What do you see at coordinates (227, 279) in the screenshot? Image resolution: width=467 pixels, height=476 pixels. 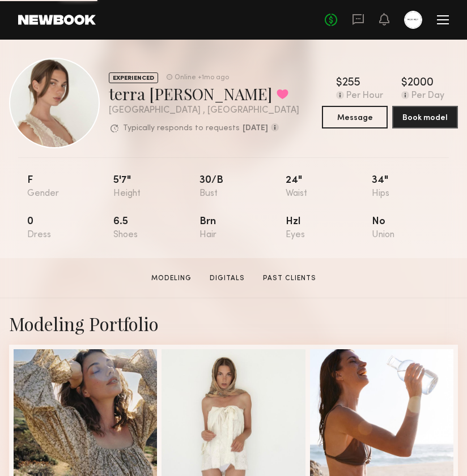 I see `a: Digitals` at bounding box center [227, 279].